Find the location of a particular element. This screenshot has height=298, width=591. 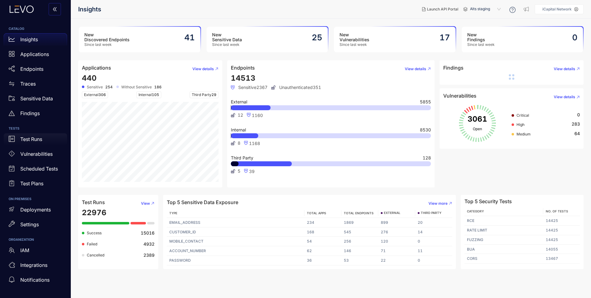

span: Success is located at coordinates (94, 233).